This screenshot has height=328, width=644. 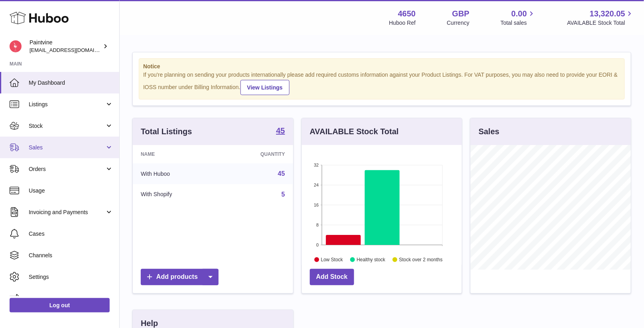 What do you see at coordinates (280, 130) in the screenshot?
I see `strong: 45` at bounding box center [280, 130].